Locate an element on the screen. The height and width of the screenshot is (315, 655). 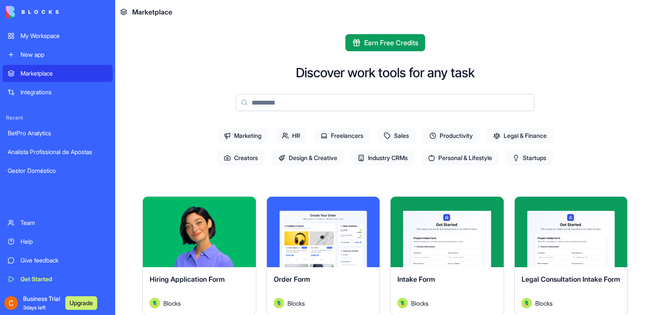
span: Intake Form is located at coordinates (416, 279).